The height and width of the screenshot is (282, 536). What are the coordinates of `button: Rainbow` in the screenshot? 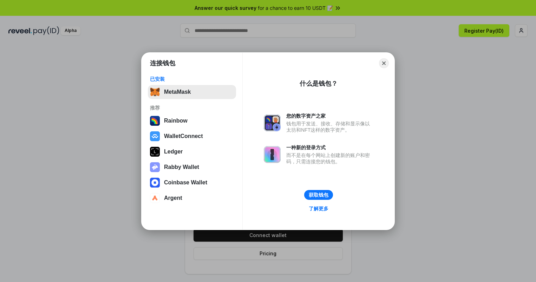 It's located at (192, 121).